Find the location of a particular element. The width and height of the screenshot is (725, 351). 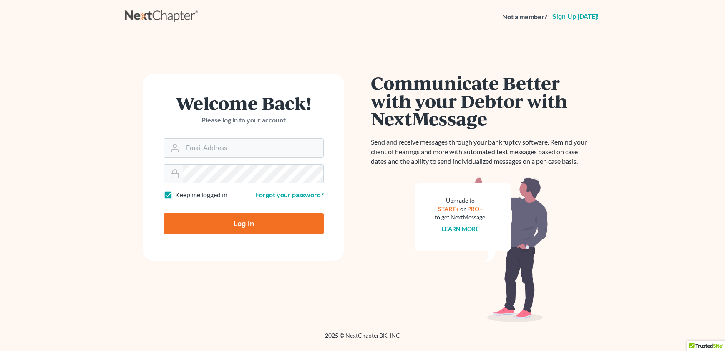

a: Forgot your password? is located at coordinates (290, 194).